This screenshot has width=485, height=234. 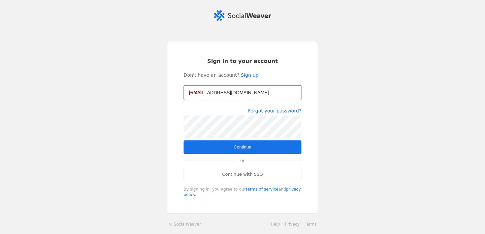 I want to click on a: privacy policy, so click(x=242, y=192).